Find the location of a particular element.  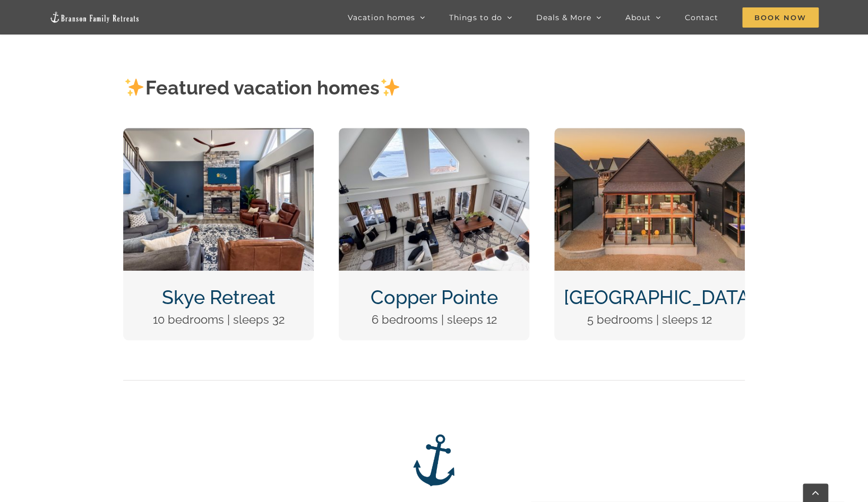

strong: Featured vacation homes is located at coordinates (262, 87).